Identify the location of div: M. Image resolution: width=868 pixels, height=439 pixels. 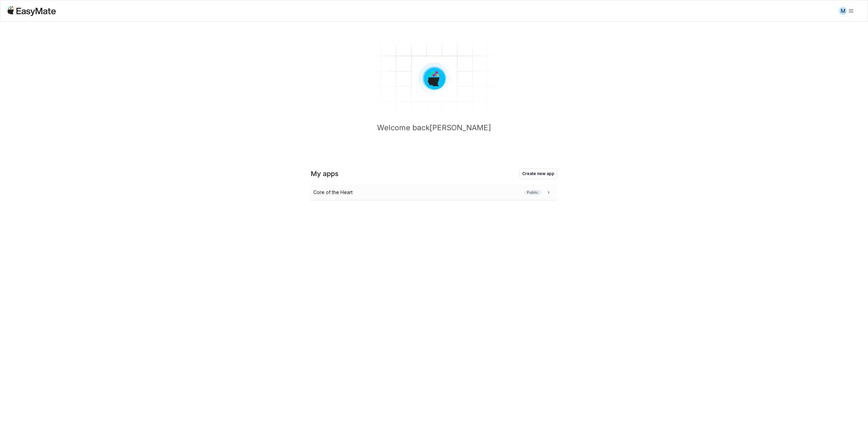
(844, 11).